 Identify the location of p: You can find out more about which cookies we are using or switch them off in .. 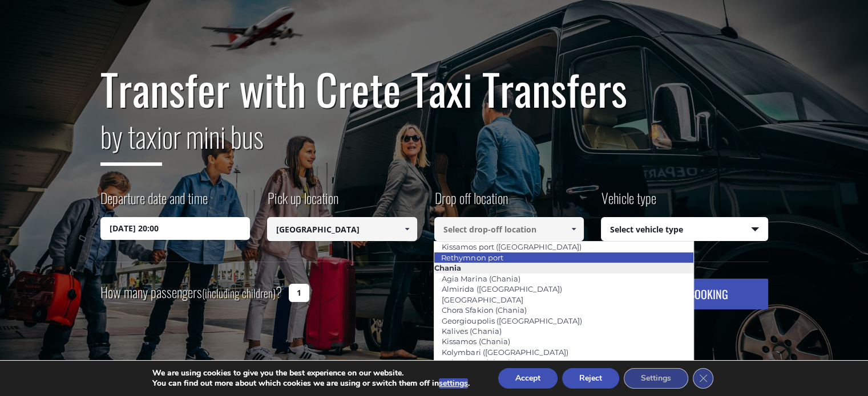
(311, 383).